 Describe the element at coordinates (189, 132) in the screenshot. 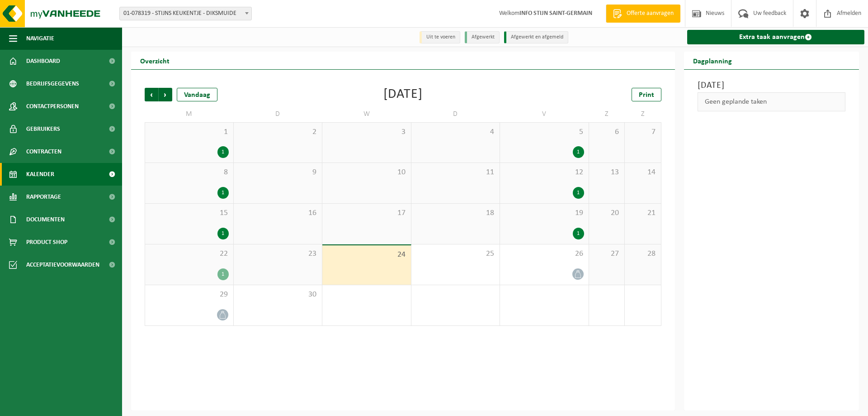

I see `span: 1` at that location.